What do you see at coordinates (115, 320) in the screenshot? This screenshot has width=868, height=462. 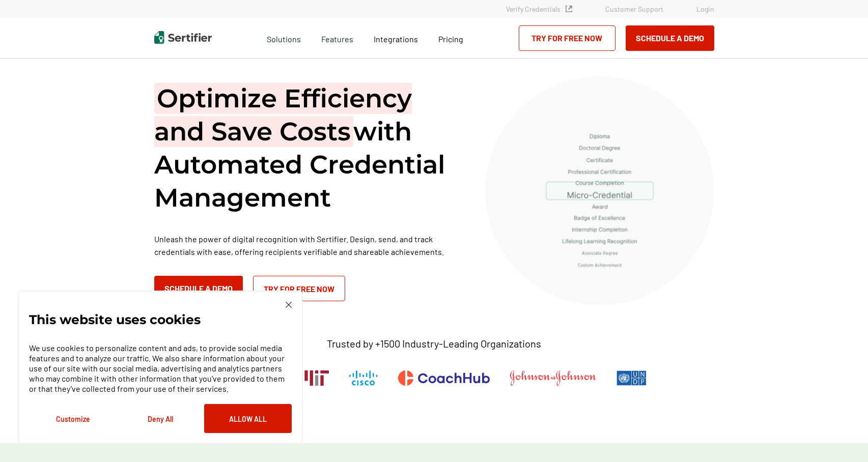 I see `p: This website uses cookies` at bounding box center [115, 320].